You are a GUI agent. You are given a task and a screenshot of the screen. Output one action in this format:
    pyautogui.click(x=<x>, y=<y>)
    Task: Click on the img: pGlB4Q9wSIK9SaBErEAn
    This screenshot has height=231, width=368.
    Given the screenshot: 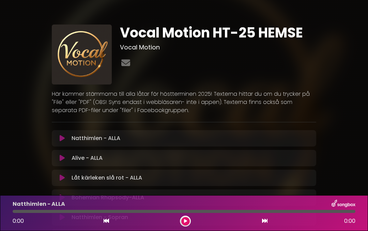 What is the action you would take?
    pyautogui.click(x=82, y=55)
    